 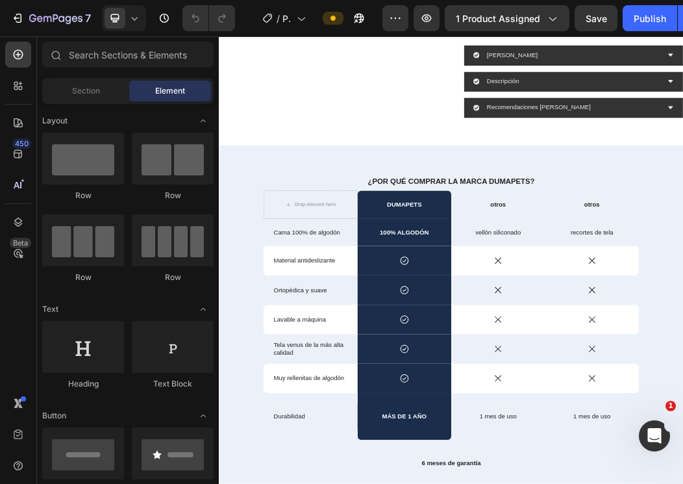 I want to click on p: otros, so click(x=468, y=283).